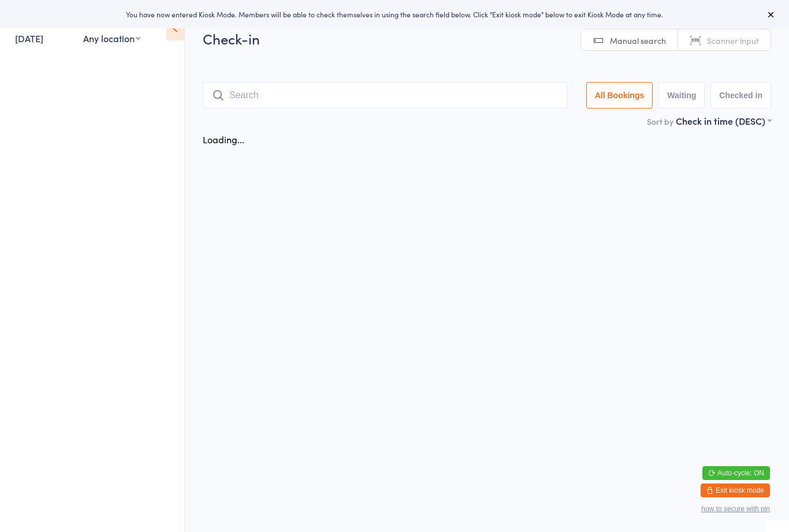 Image resolution: width=789 pixels, height=532 pixels. I want to click on button: Checked in, so click(741, 95).